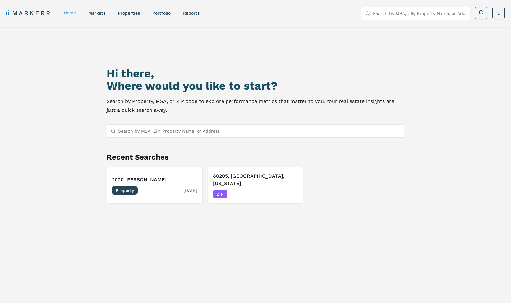 Image resolution: width=511 pixels, height=303 pixels. What do you see at coordinates (191, 13) in the screenshot?
I see `a: reports` at bounding box center [191, 13].